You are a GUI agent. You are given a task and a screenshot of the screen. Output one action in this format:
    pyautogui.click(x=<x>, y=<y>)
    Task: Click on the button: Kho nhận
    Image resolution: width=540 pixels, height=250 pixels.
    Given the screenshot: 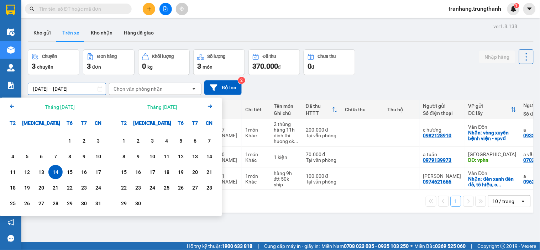 What is the action you would take?
    pyautogui.click(x=101, y=33)
    